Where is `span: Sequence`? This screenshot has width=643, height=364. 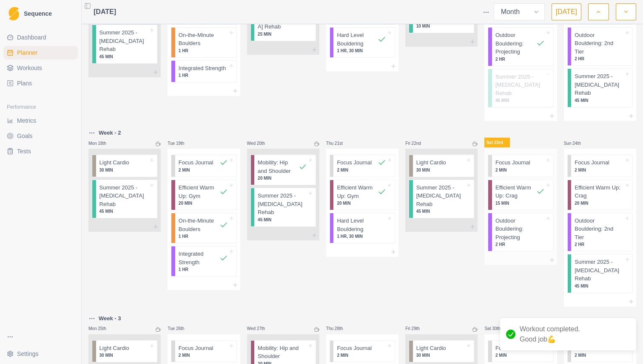 span: Sequence is located at coordinates (38, 14).